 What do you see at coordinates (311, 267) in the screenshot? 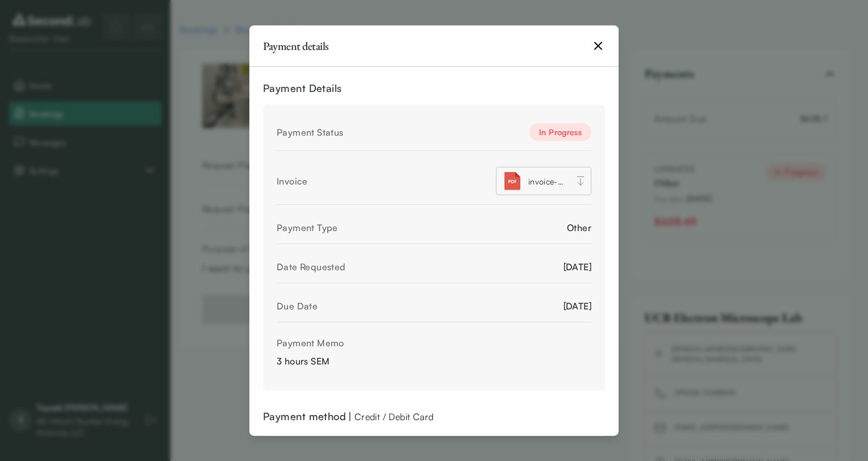
I see `div: Date Requested` at bounding box center [311, 267].